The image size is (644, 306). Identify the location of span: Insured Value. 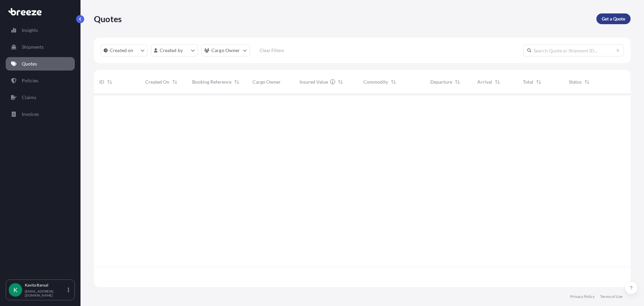
(313, 82).